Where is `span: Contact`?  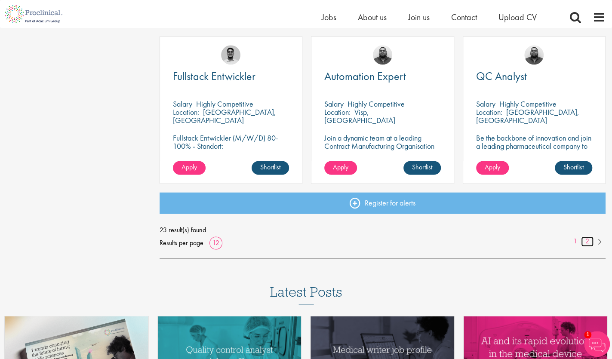
span: Contact is located at coordinates (464, 17).